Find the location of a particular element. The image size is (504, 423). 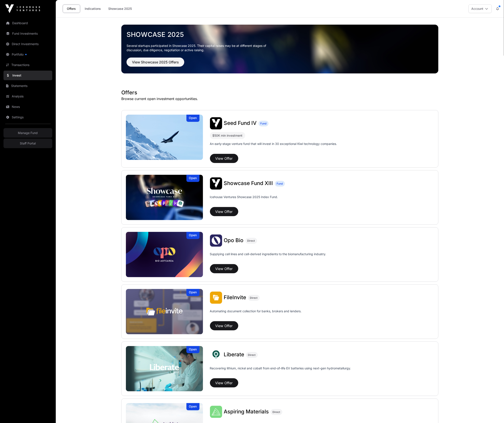

a: Opo Bio is located at coordinates (234, 241).